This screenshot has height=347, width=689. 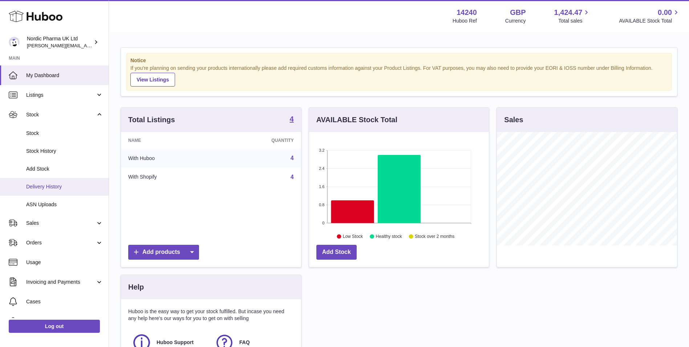 What do you see at coordinates (322, 205) in the screenshot?
I see `text: 0.8` at bounding box center [322, 205].